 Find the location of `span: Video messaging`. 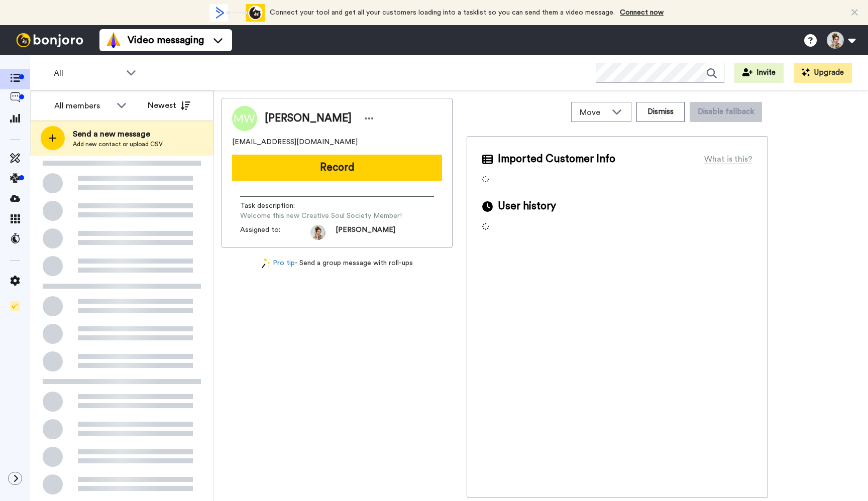

span: Video messaging is located at coordinates (166, 40).